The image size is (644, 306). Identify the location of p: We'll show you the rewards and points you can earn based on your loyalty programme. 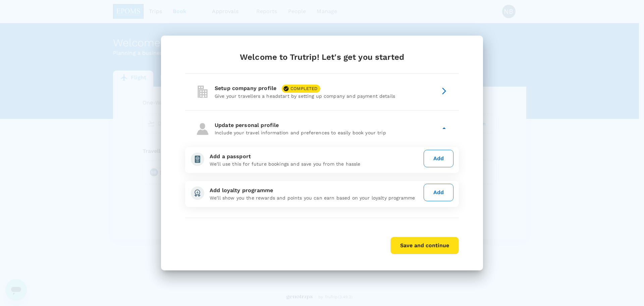
(315, 198).